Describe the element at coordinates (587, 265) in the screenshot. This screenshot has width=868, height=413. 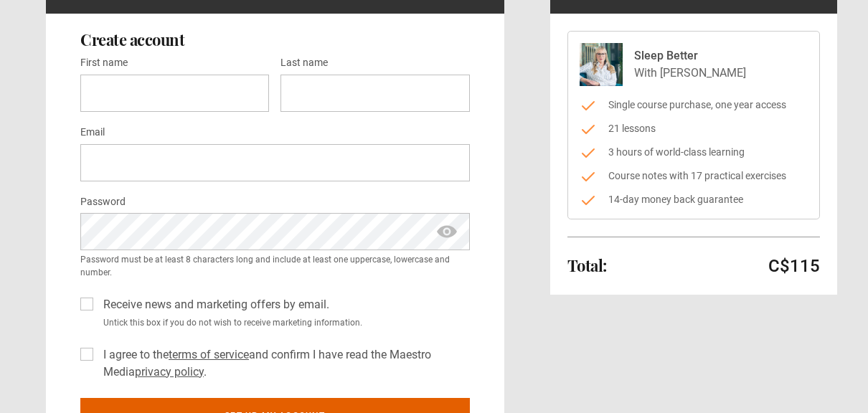
I see `h2: Total:` at that location.